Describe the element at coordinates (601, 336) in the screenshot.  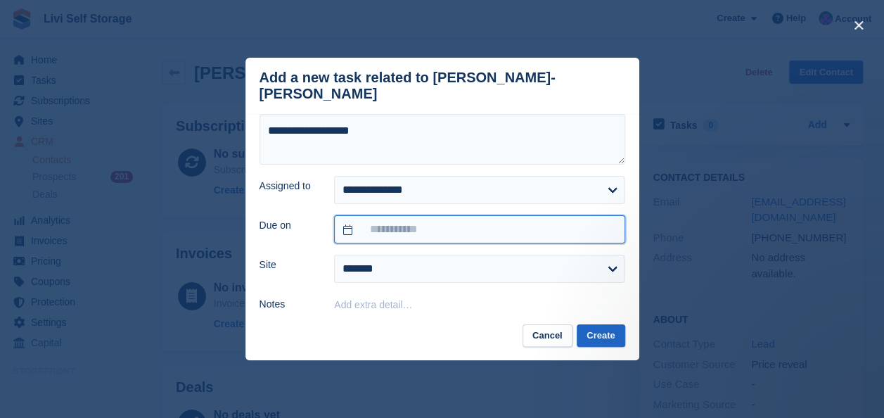
I see `button: Create` at that location.